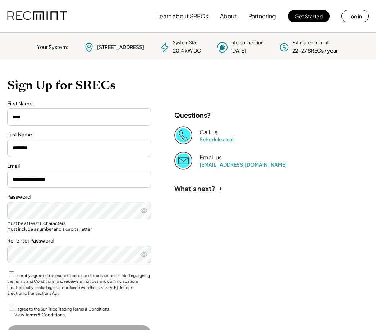  What do you see at coordinates (355, 16) in the screenshot?
I see `button: Log in` at bounding box center [355, 16].